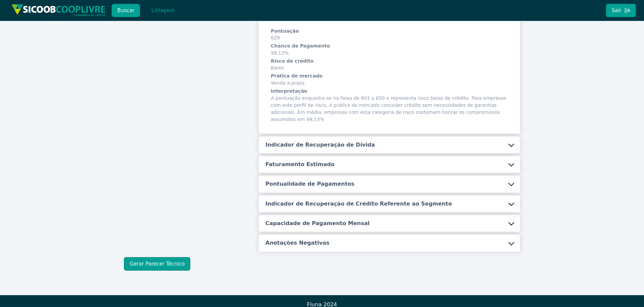 The image size is (644, 307). Describe the element at coordinates (320, 145) in the screenshot. I see `h5: Indicador de Recuperação de Dívida` at that location.